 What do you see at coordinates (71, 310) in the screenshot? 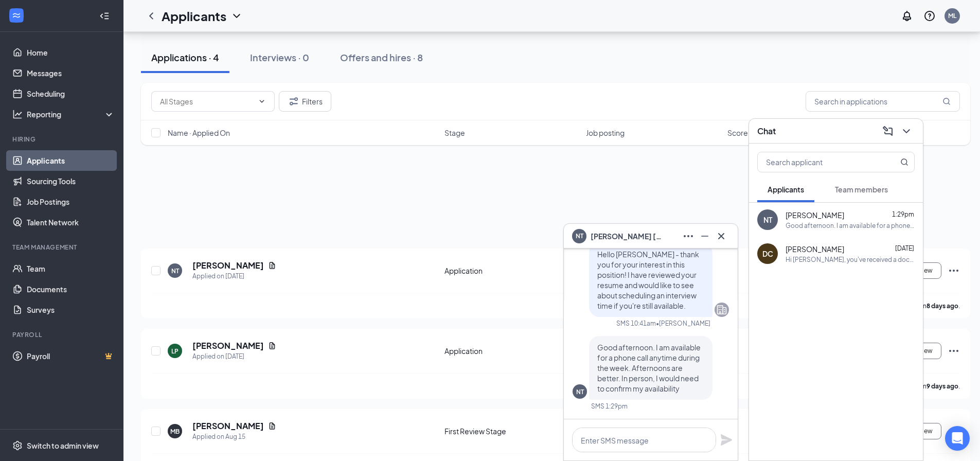
I see `a: Surveys` at bounding box center [71, 310].